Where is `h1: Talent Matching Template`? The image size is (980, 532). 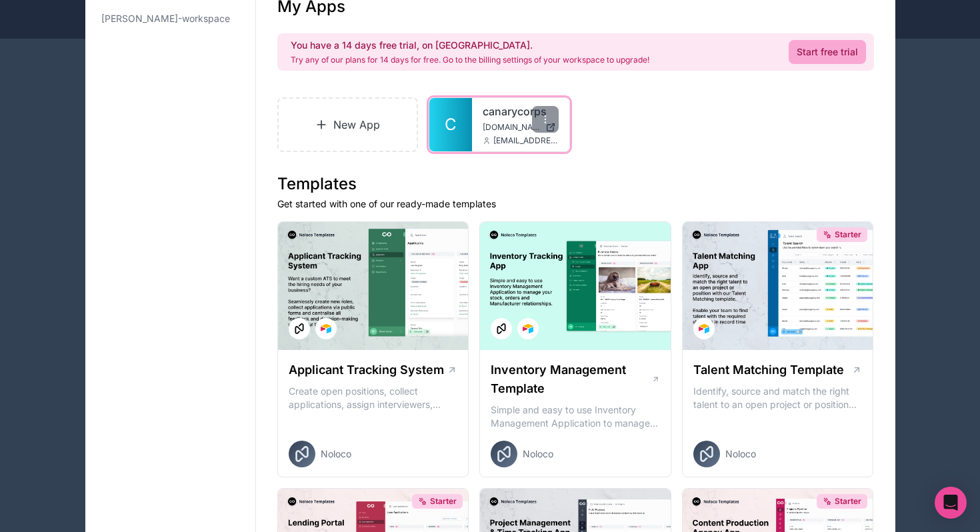 h1: Talent Matching Template is located at coordinates (769, 370).